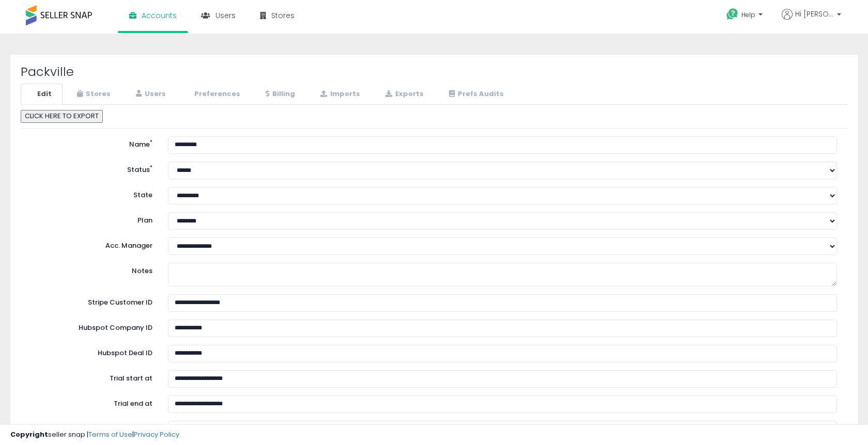 The image size is (868, 445). I want to click on label: Name, so click(92, 143).